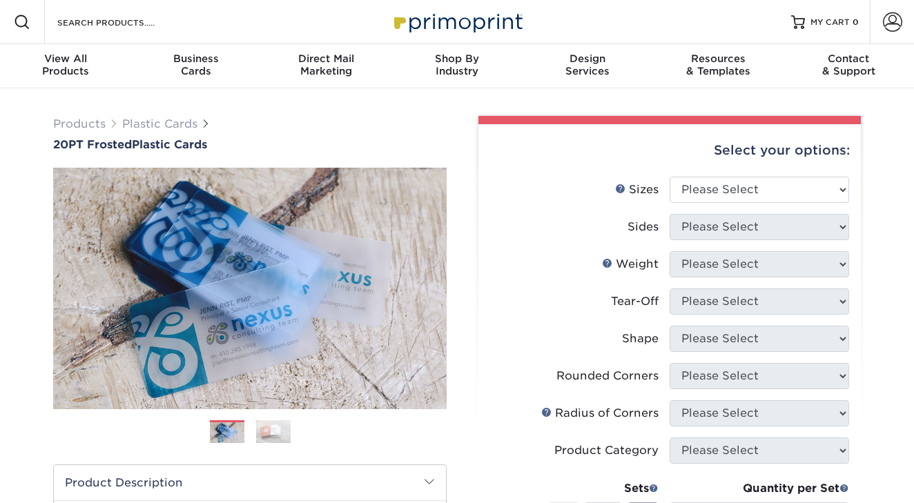  Describe the element at coordinates (456, 66) in the screenshot. I see `a: Shop ByIndustry` at that location.